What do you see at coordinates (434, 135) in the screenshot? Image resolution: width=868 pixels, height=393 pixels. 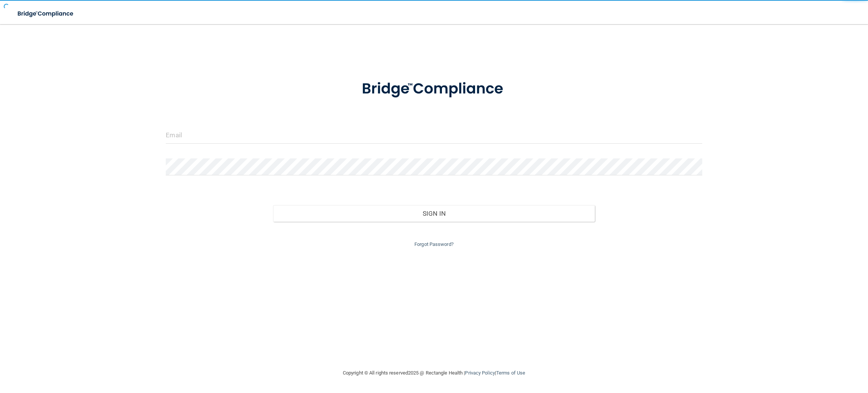 I see `input: Email` at bounding box center [434, 135].